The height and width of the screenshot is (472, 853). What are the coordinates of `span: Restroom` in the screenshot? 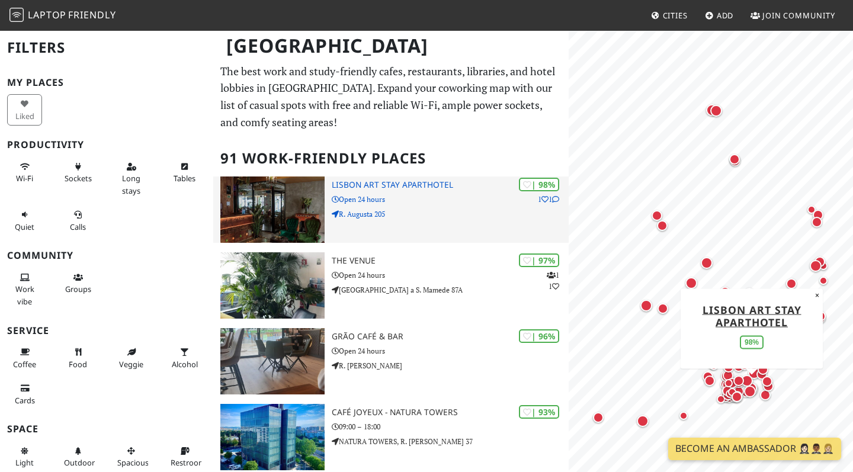 It's located at (188, 463).